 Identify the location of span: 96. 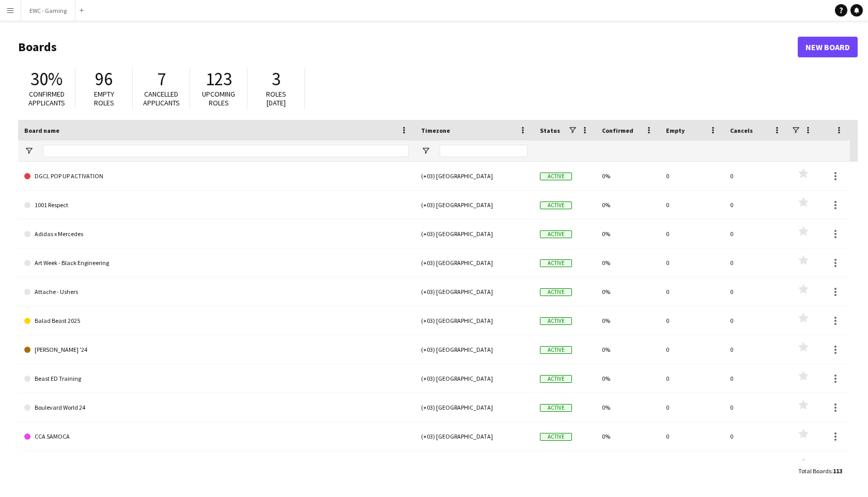
(104, 79).